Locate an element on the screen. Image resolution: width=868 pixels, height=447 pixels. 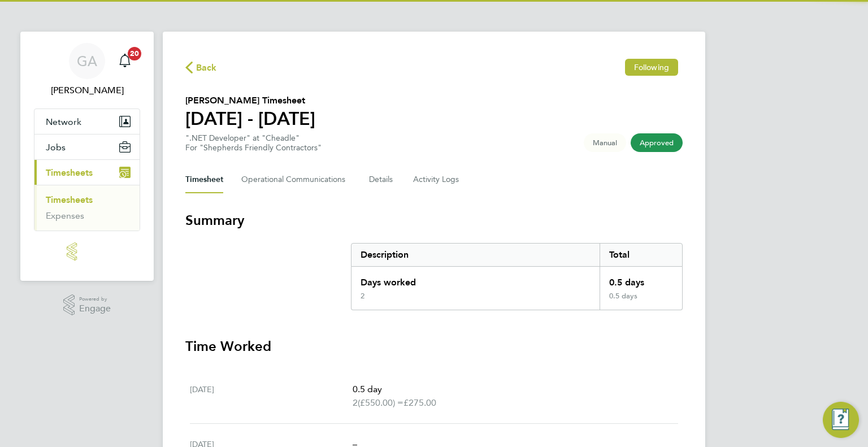
h3: Time Worked is located at coordinates (434, 347).